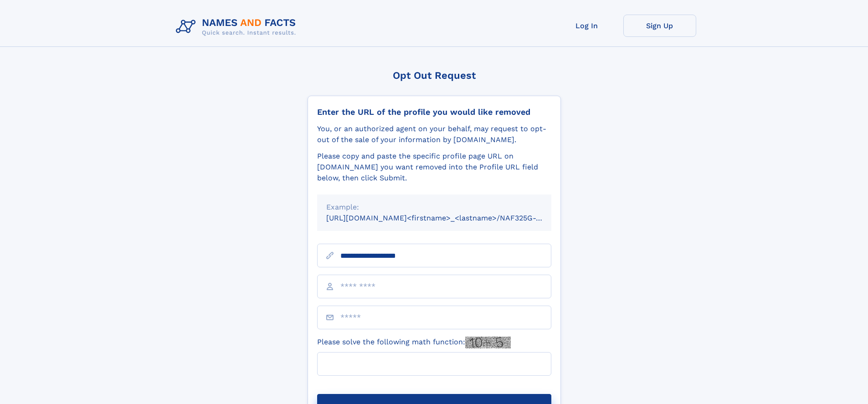 The height and width of the screenshot is (404, 868). I want to click on a: Sign Up, so click(660, 26).